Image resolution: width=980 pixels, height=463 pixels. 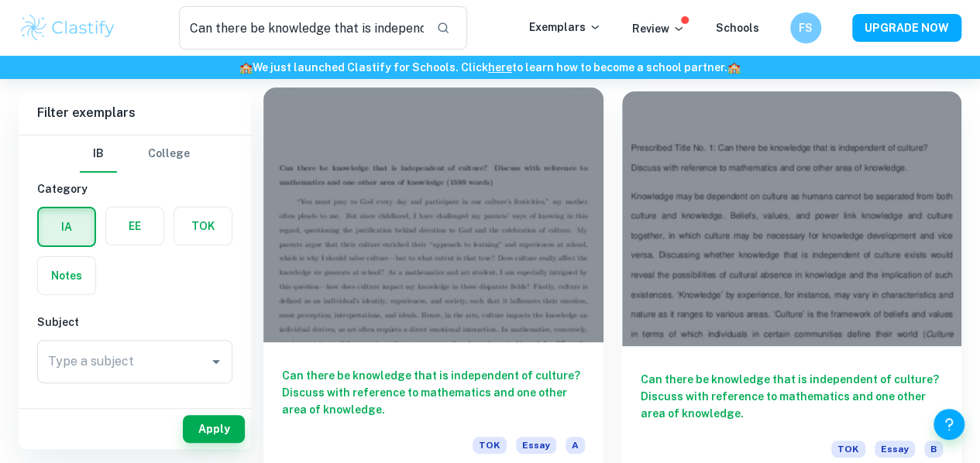 What do you see at coordinates (203, 226) in the screenshot?
I see `button: TOK` at bounding box center [203, 226].